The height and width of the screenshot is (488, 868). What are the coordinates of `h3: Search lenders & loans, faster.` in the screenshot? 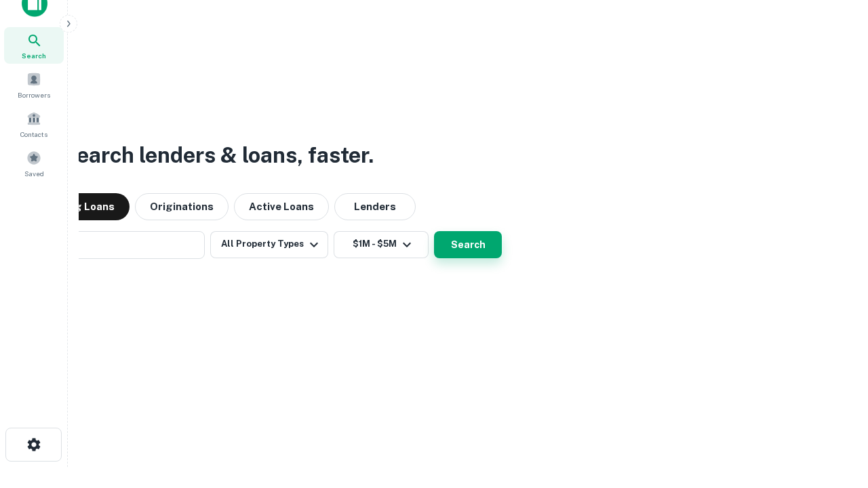 It's located at (218, 155).